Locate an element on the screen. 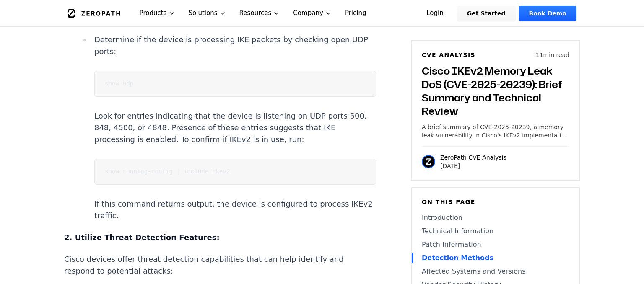 The image size is (644, 284). p: A brief summary of CVE-2025-20239, a memory leak vulnerability in Cisco's IKEv2 implementation af... is located at coordinates (496, 131).